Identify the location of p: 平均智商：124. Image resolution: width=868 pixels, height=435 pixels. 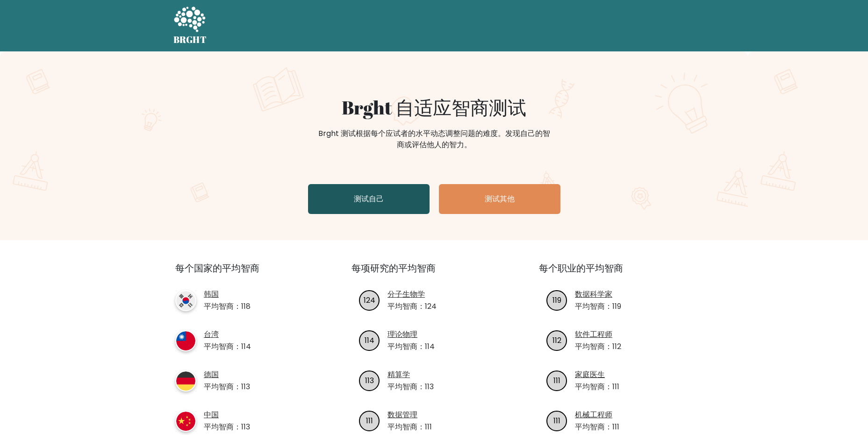
(412, 307).